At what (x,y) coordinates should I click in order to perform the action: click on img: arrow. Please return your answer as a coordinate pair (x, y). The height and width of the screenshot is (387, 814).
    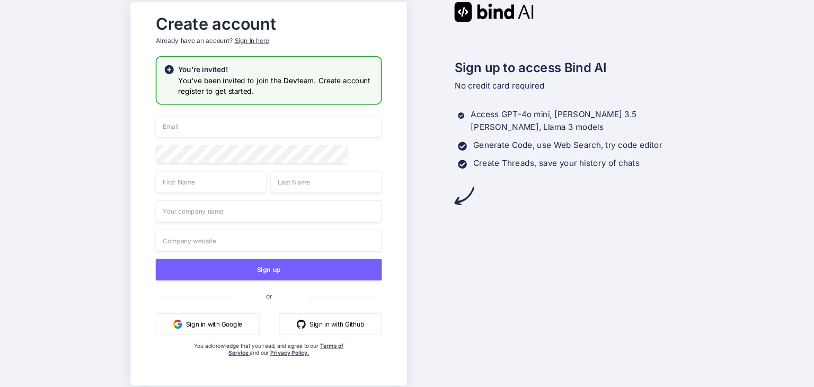
    Looking at the image, I should click on (464, 195).